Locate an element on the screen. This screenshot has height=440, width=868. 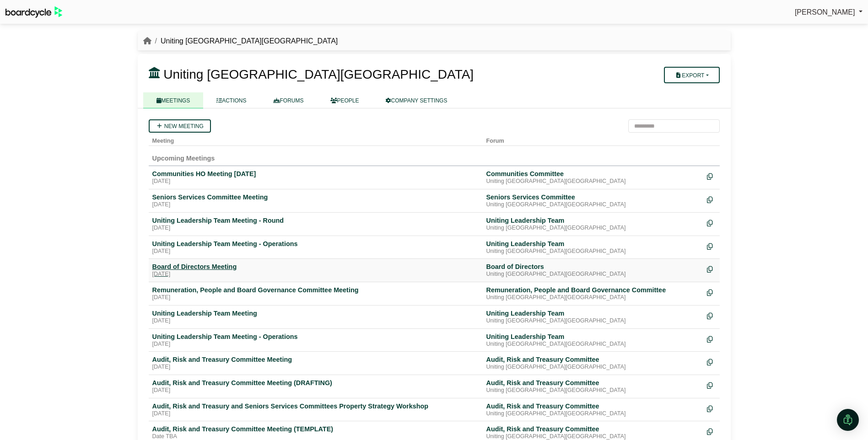
div: Audit, Risk and Treasury Committee Meeting is located at coordinates (316, 359).